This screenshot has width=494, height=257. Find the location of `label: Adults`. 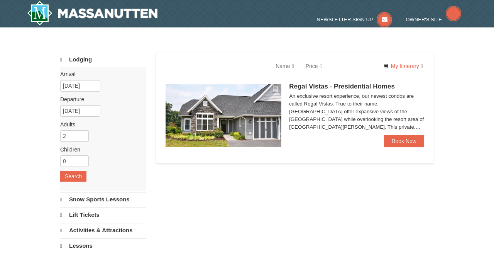

label: Adults is located at coordinates (100, 124).